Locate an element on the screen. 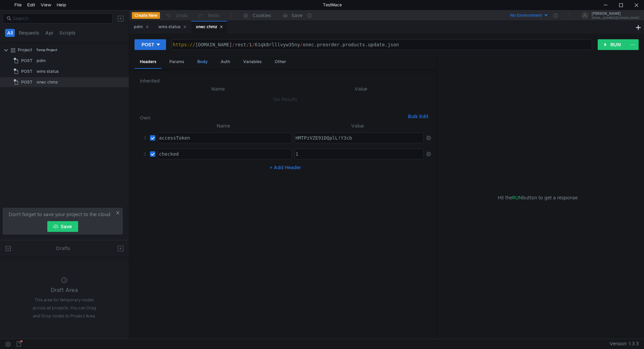 This screenshot has height=349, width=644. button: Api is located at coordinates (49, 33).